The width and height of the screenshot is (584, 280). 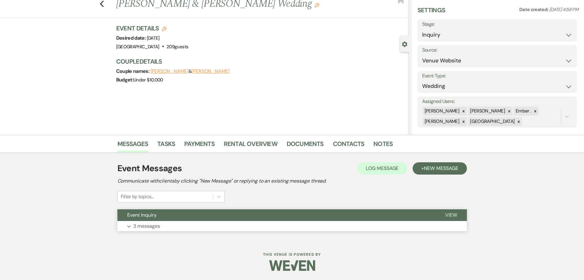 I want to click on img: Weven Logo, so click(x=292, y=265).